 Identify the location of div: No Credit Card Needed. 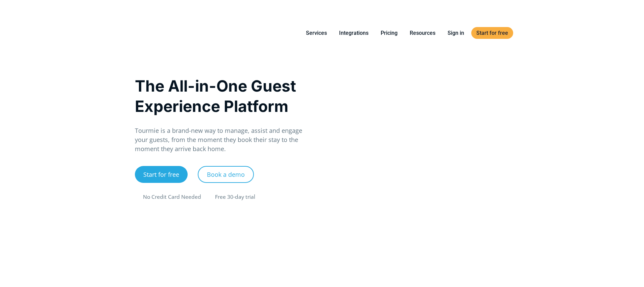
(172, 197).